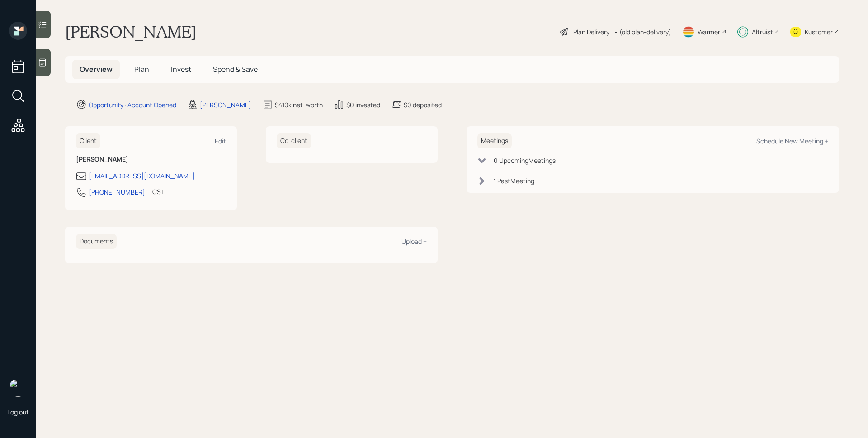  Describe the element at coordinates (643, 32) in the screenshot. I see `div: • (old plan-delivery)` at that location.